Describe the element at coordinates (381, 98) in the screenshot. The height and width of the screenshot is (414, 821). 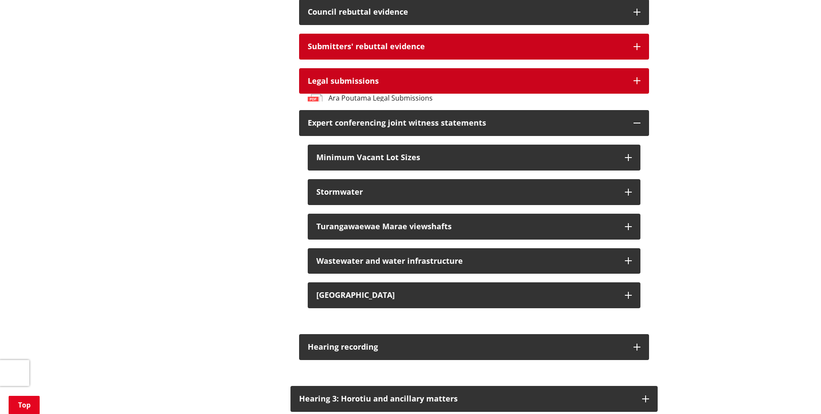
I see `h3: Ara Poutama Legal Submissions` at that location.